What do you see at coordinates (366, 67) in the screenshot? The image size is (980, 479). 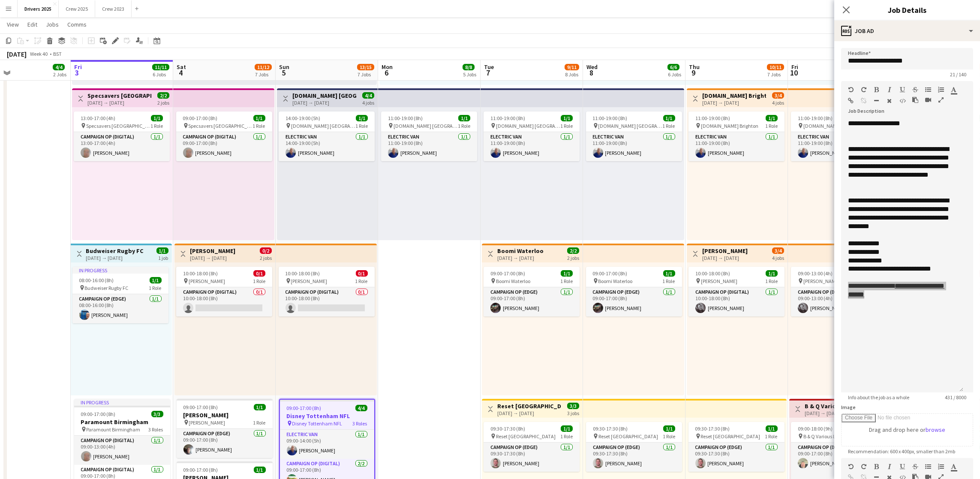 I see `span: 13/15` at bounding box center [366, 67].